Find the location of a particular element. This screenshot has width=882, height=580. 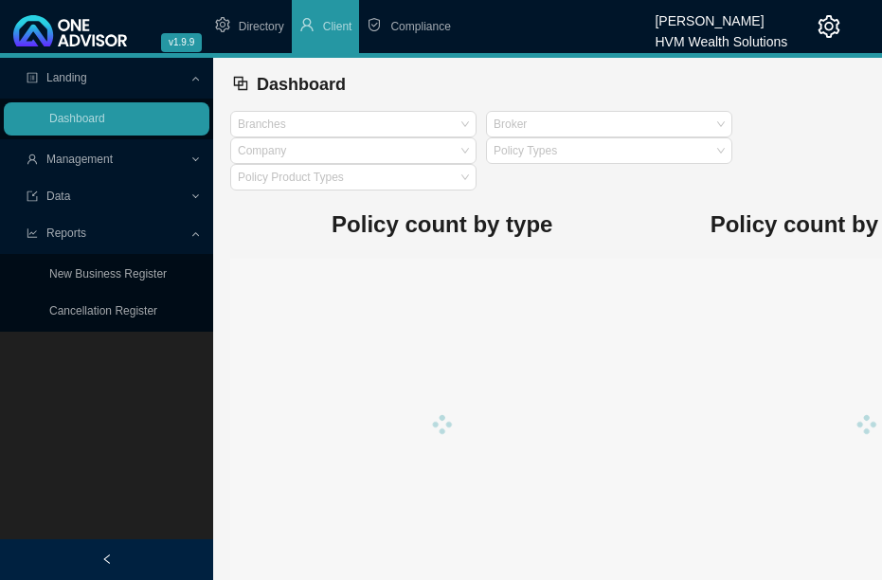

span: v1.9.9 is located at coordinates (181, 43).